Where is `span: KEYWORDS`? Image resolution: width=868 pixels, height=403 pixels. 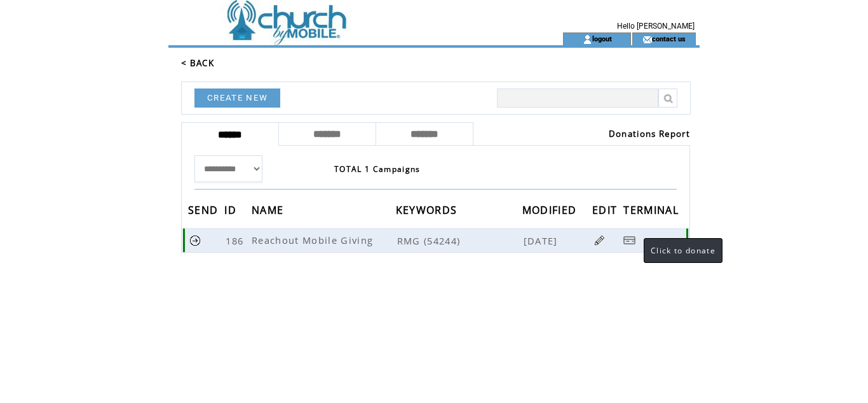
span: KEYWORDS is located at coordinates (429, 211).